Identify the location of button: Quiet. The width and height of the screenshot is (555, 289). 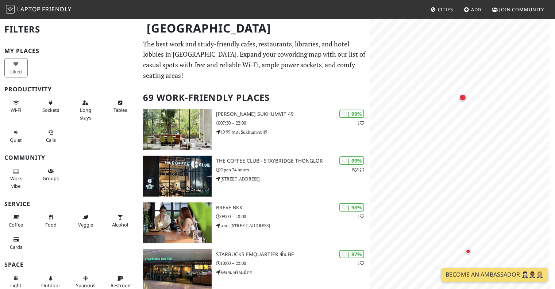
(16, 136).